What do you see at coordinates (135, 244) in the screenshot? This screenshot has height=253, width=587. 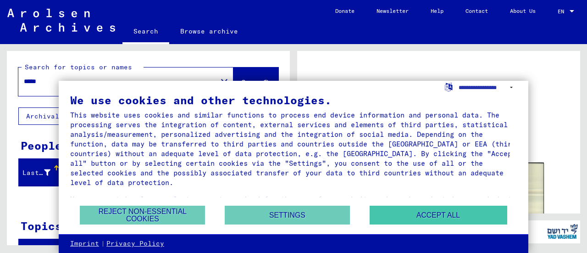 I see `a: Privacy Policy` at bounding box center [135, 244].